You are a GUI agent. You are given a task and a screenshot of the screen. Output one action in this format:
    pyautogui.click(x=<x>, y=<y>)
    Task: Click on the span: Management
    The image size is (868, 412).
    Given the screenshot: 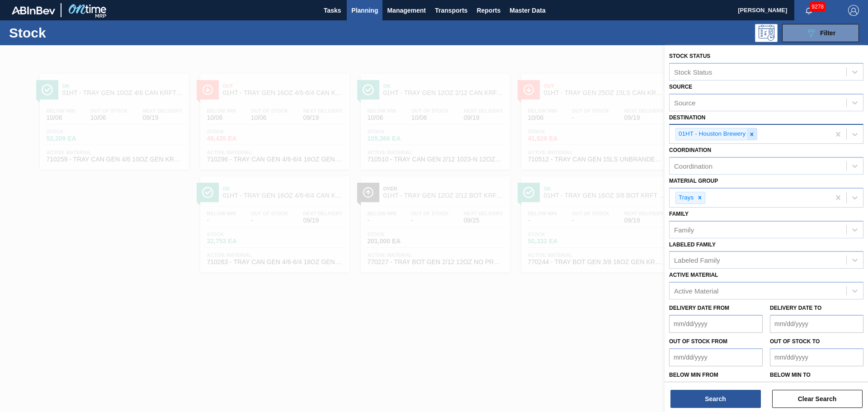 What is the action you would take?
    pyautogui.click(x=406, y=11)
    